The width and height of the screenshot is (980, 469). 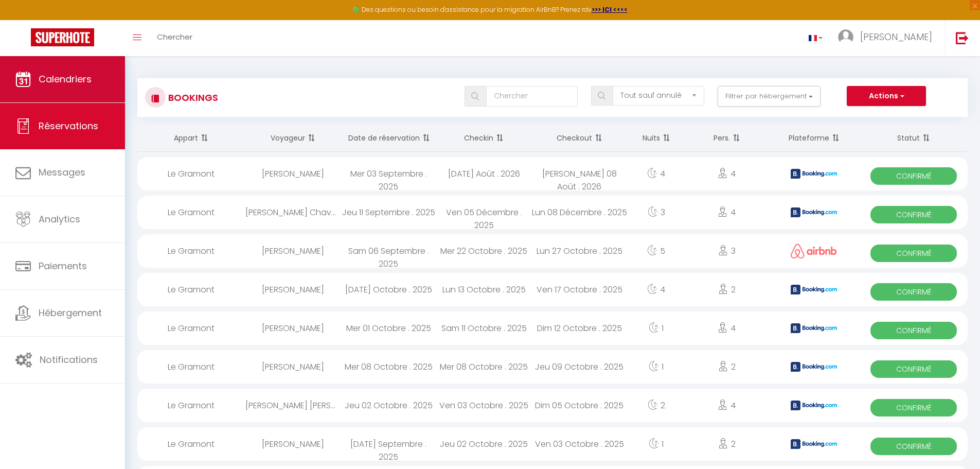 What do you see at coordinates (192, 138) in the screenshot?
I see `th: Sort by rentals` at bounding box center [192, 138].